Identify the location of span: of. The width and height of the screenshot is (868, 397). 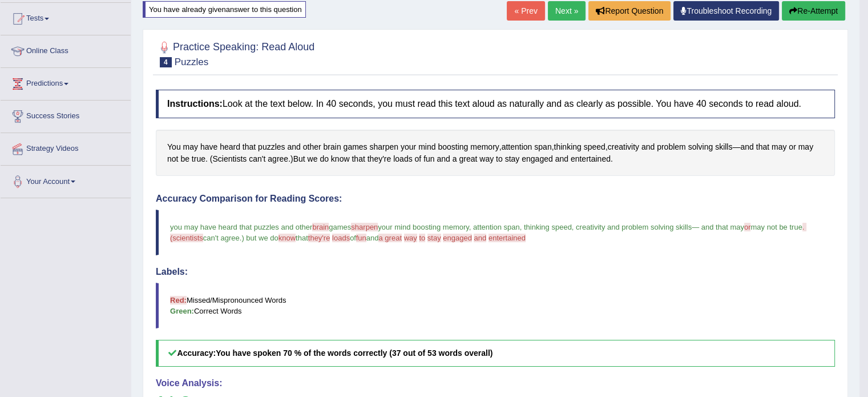
(352, 238).